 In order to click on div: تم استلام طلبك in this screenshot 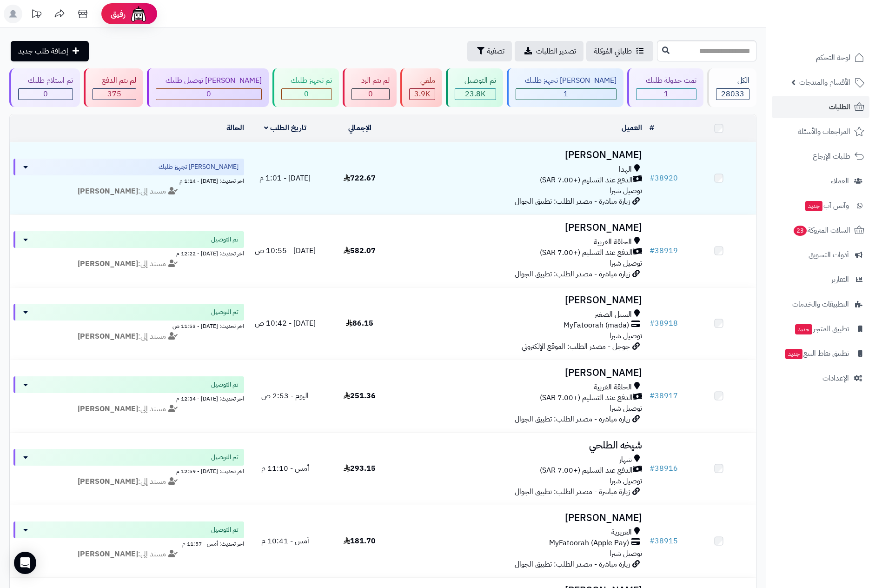, I will do `click(46, 80)`.